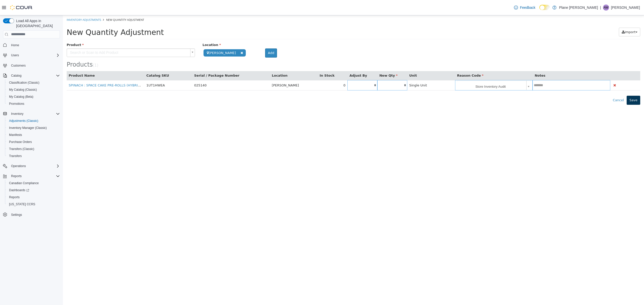  What do you see at coordinates (33, 156) in the screenshot?
I see `span: Transfers` at bounding box center [33, 156].